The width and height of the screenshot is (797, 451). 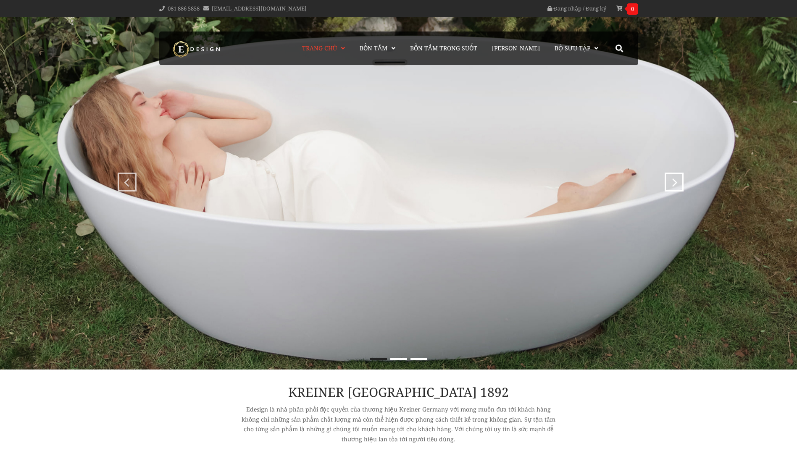 What do you see at coordinates (572, 48) in the screenshot?
I see `span: Bộ Sưu Tập` at bounding box center [572, 48].